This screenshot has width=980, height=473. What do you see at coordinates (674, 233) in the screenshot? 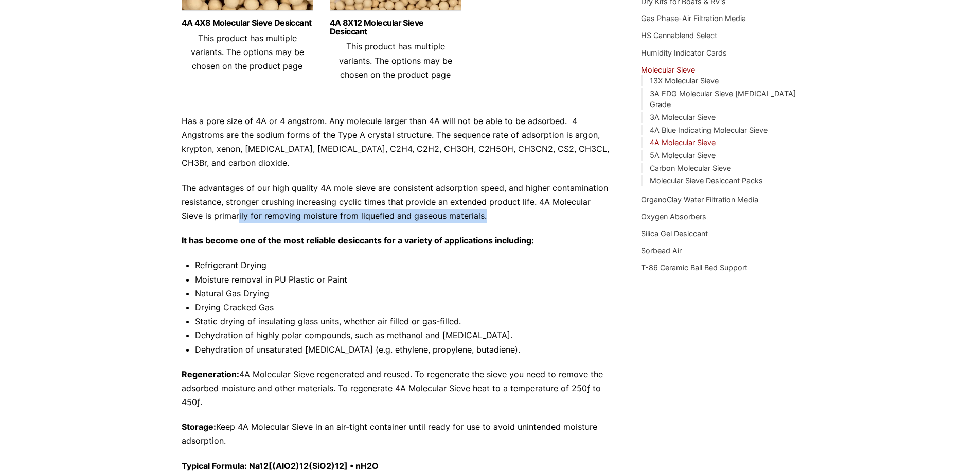
I see `a: Silica Gel Desiccant` at bounding box center [674, 233].